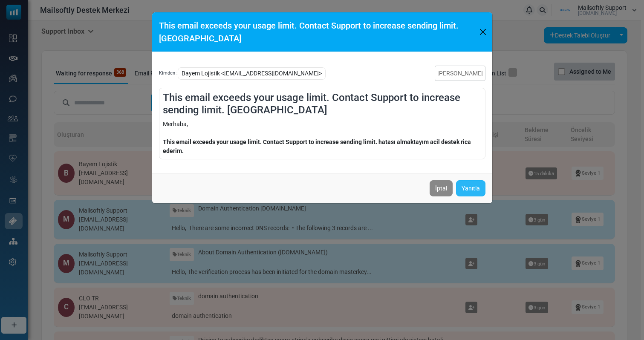  I want to click on div: Merhaba,, so click(322, 138).